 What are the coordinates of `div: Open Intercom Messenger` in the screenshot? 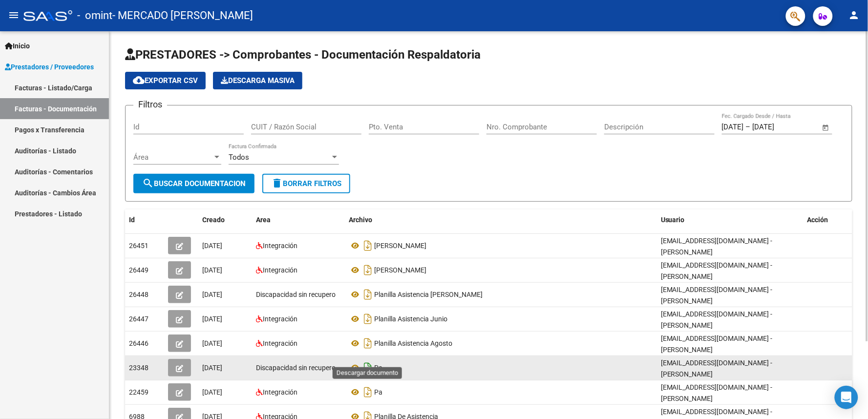 It's located at (846, 397).